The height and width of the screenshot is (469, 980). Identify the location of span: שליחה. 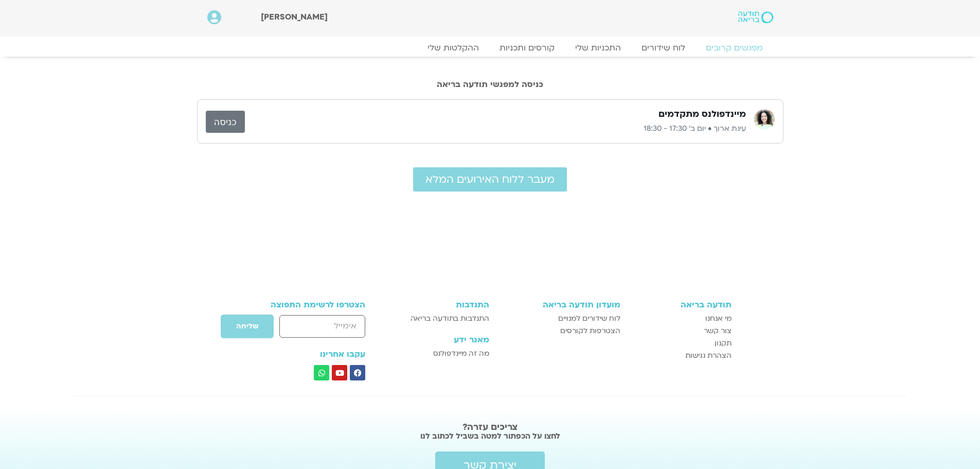
(247, 326).